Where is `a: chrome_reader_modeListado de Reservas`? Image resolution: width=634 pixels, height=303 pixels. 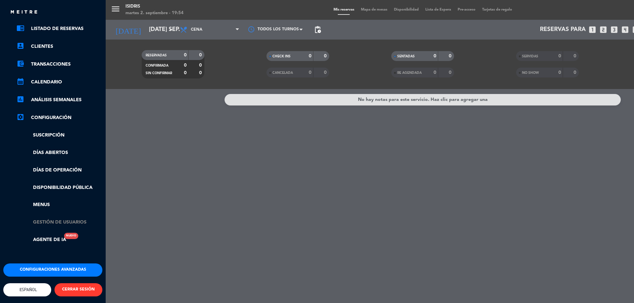
a: chrome_reader_modeListado de Reservas is located at coordinates (59, 29).